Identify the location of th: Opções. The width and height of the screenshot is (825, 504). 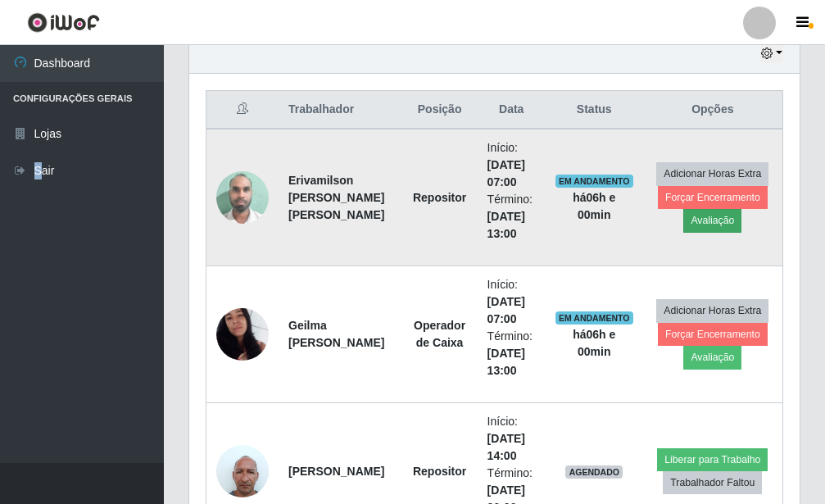
(713, 110).